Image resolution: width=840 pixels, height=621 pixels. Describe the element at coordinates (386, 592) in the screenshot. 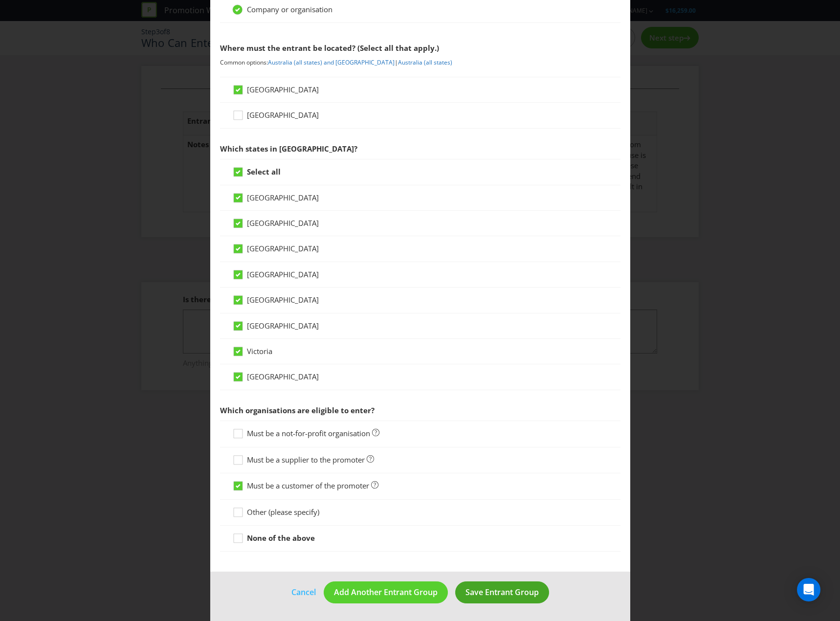

I see `span: Add Another Entrant Group` at that location.